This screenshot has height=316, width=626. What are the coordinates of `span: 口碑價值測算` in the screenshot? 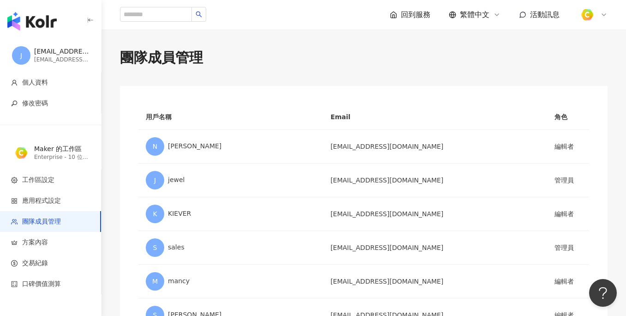 It's located at (42, 284).